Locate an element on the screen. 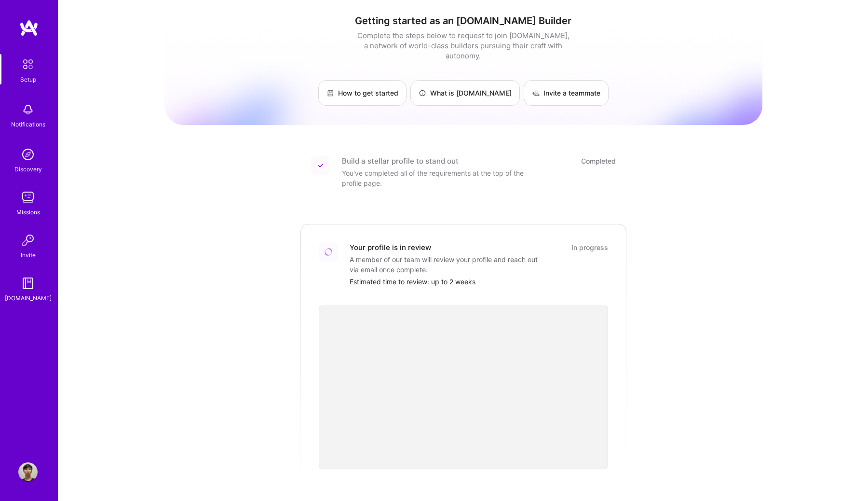 Image resolution: width=868 pixels, height=501 pixels. img: bell is located at coordinates (28, 110).